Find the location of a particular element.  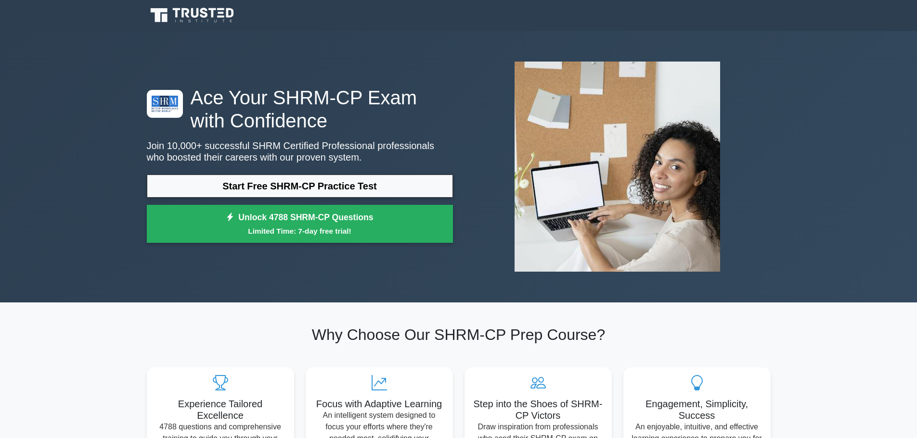

a: Unlock 4788 SHRM-CP QuestionsLimited Time: 7-day free trial! is located at coordinates (300, 224).